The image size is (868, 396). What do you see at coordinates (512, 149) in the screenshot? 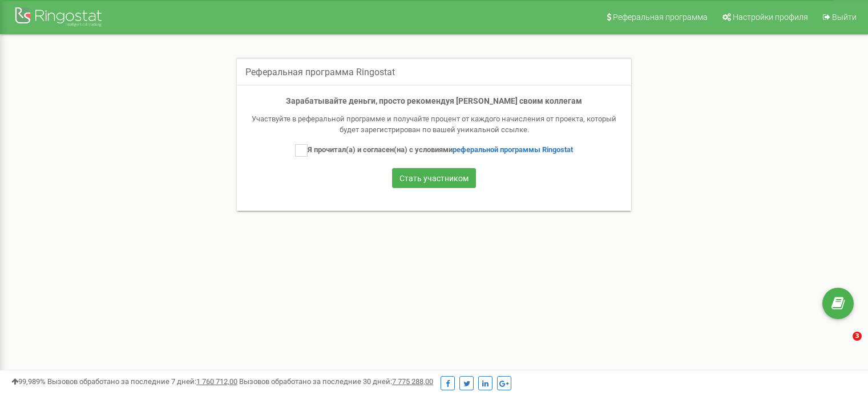
I see `a: реферальной программы Ringostat` at bounding box center [512, 149].